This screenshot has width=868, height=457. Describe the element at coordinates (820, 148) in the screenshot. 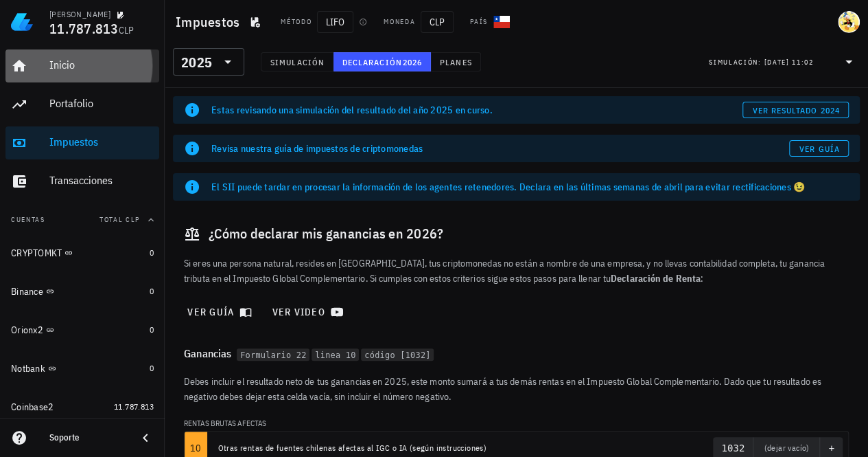

I see `span: Ver guía` at that location.